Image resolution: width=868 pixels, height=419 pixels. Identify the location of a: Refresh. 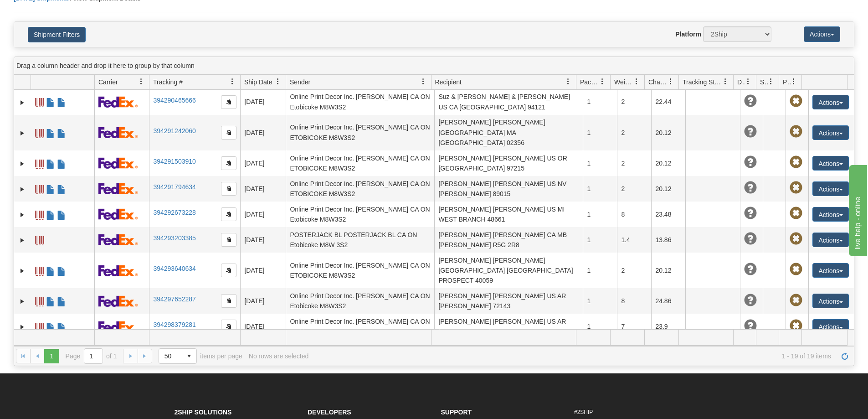
(844, 356).